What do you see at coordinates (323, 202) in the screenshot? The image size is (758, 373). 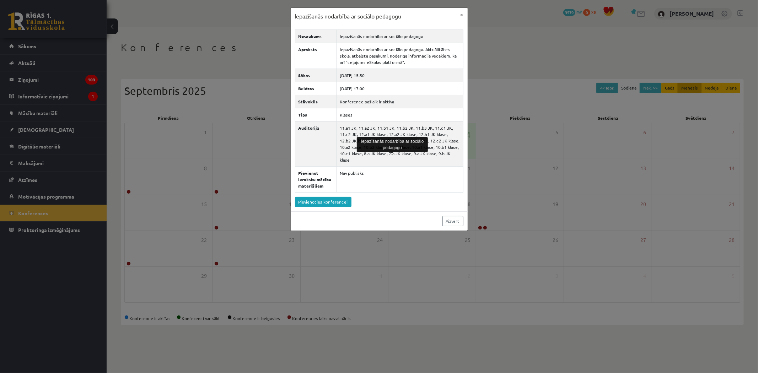 I see `a: Pievienoties konferencei` at bounding box center [323, 202].